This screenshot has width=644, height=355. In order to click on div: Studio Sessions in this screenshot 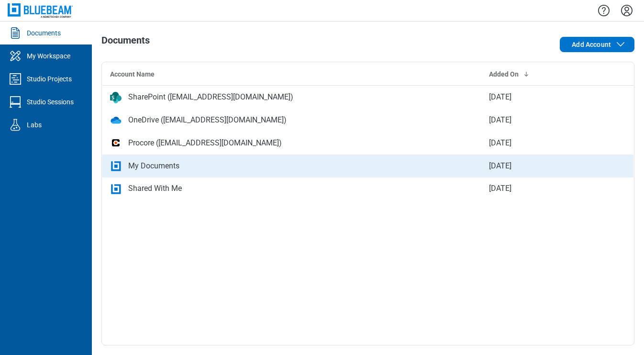, I will do `click(51, 102)`.